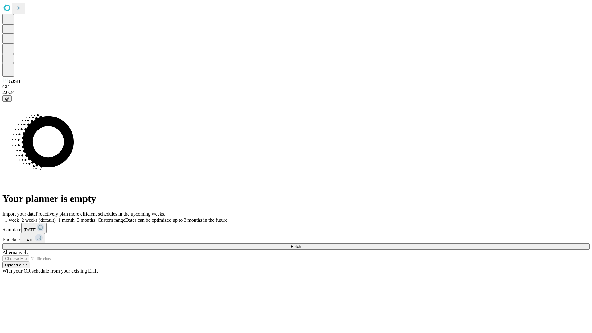 Image resolution: width=592 pixels, height=333 pixels. I want to click on div: 2.0.241, so click(296, 92).